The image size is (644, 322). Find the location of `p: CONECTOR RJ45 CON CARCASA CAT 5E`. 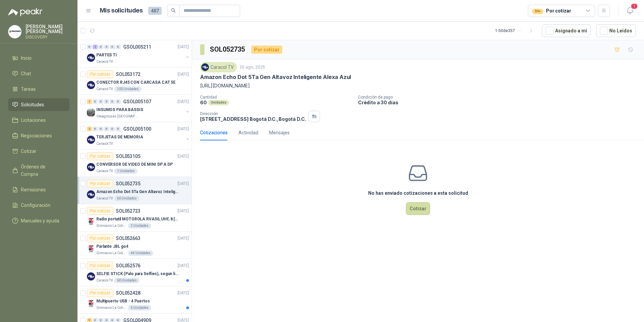

p: CONECTOR RJ45 CON CARCASA CAT 5E is located at coordinates (136, 82).